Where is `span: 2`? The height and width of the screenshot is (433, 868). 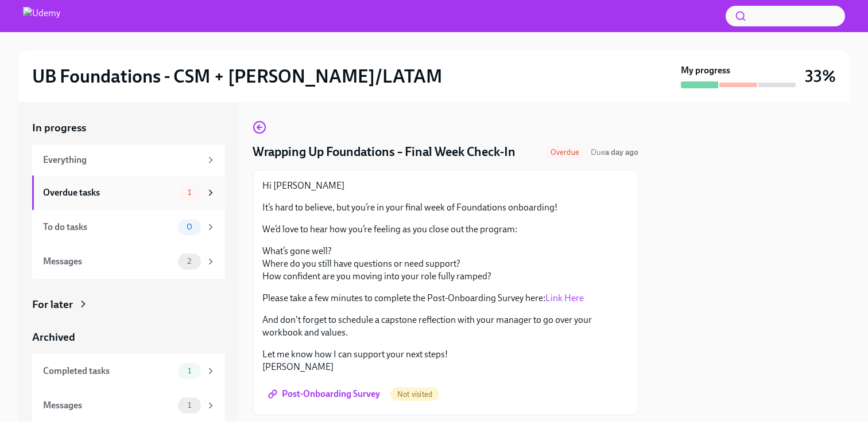 span: 2 is located at coordinates (189, 261).